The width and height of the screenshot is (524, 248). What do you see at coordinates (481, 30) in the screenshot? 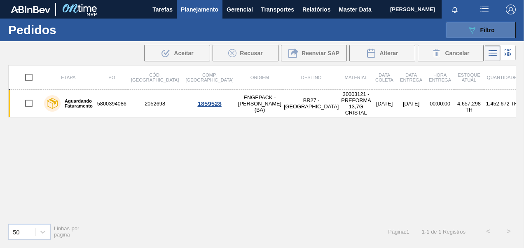
I see `button: Filtro` at bounding box center [481, 30].